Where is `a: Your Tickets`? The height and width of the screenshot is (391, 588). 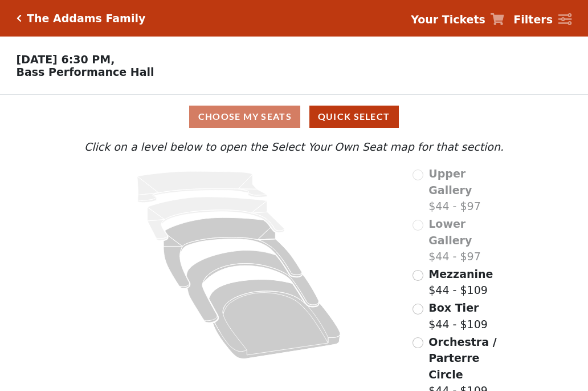
a: Your Tickets is located at coordinates (458, 20).